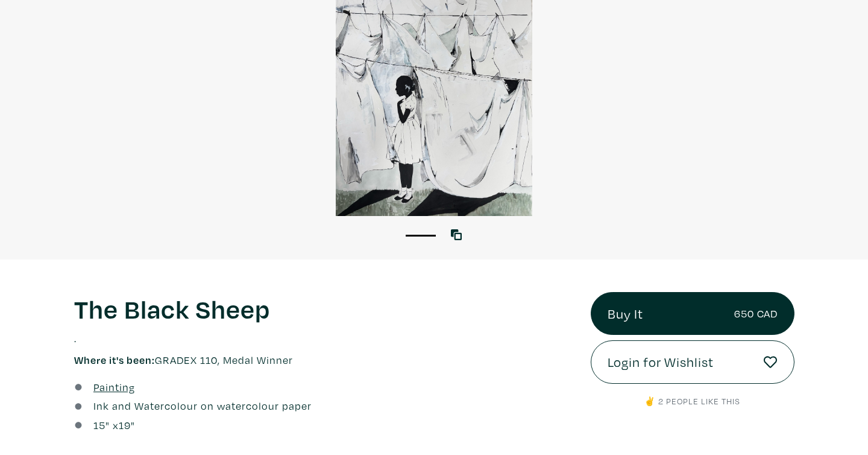 This screenshot has width=868, height=455. What do you see at coordinates (114, 425) in the screenshot?
I see `div: " x "` at bounding box center [114, 425].